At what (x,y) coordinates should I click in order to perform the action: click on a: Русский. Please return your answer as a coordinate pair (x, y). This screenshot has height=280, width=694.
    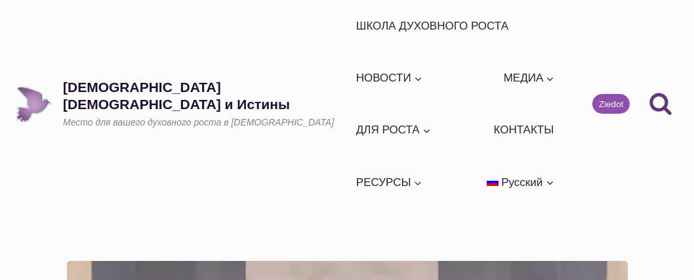
    Looking at the image, I should click on (520, 182).